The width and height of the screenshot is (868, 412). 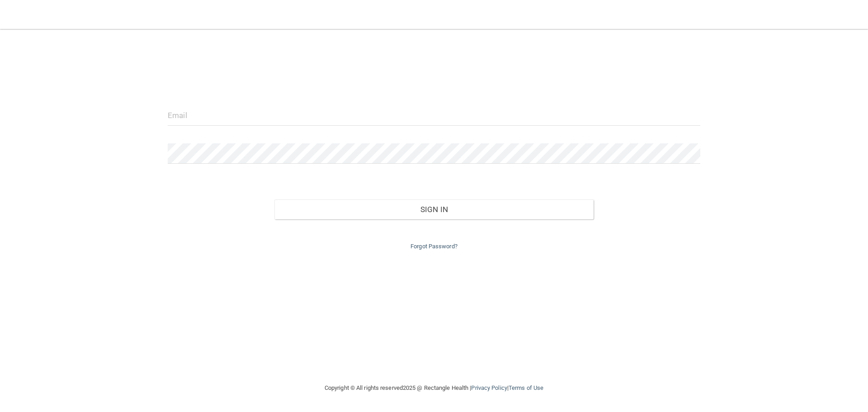 What do you see at coordinates (434, 209) in the screenshot?
I see `button: Sign In` at bounding box center [434, 209].